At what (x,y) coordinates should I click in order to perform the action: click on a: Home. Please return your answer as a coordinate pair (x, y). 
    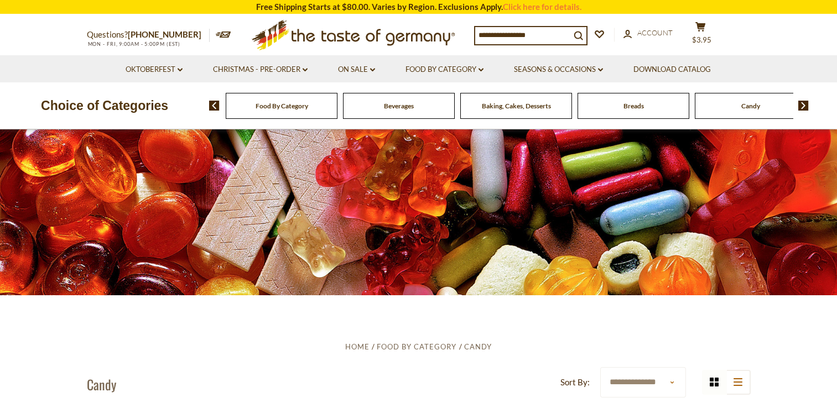
    Looking at the image, I should click on (357, 347).